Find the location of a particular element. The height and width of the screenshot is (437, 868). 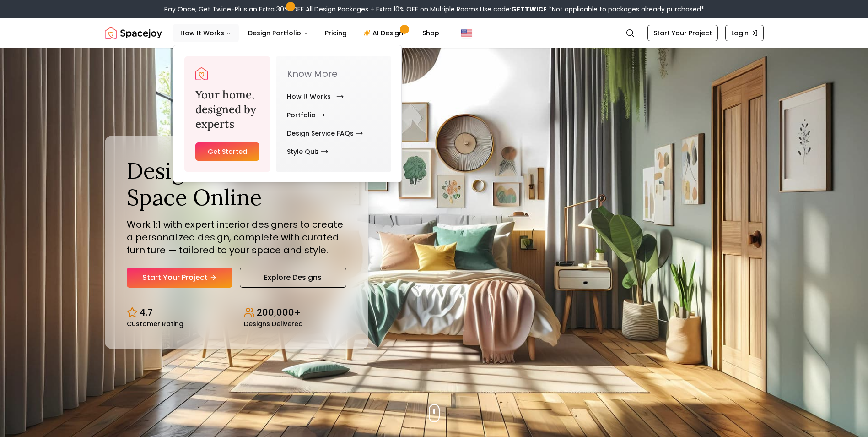

nav: Main is located at coordinates (309, 33).